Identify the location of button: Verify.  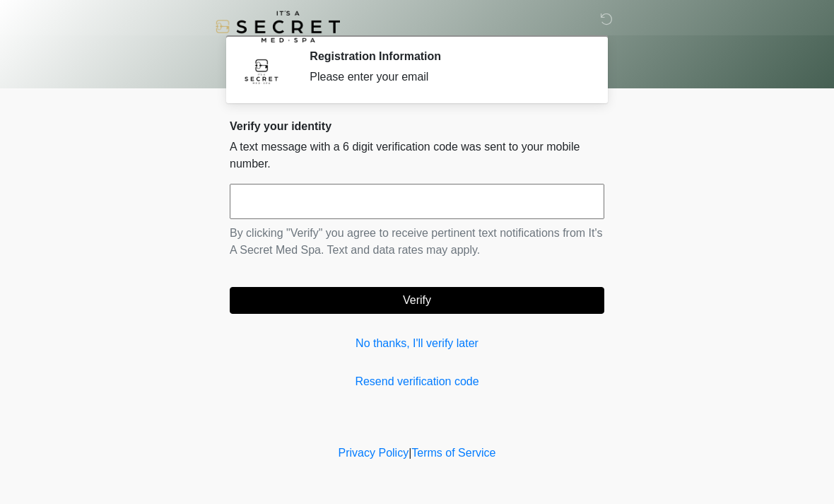
(417, 301).